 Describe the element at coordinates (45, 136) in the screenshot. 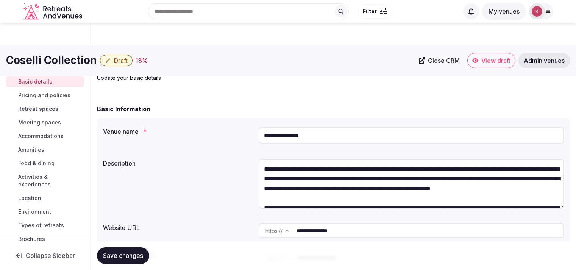

I see `a: Accommodations` at that location.